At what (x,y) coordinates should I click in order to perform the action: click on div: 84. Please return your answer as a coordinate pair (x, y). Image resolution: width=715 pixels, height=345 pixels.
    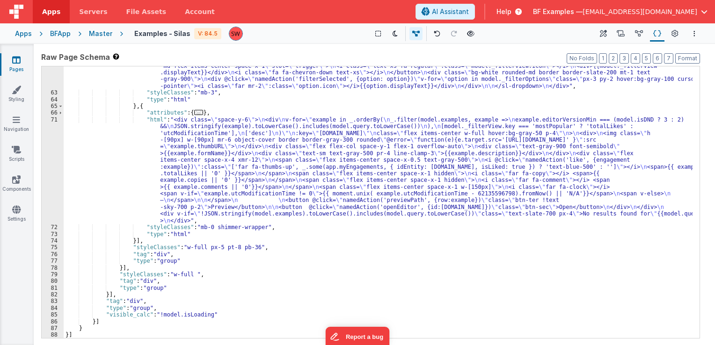
    Looking at the image, I should click on (52, 308).